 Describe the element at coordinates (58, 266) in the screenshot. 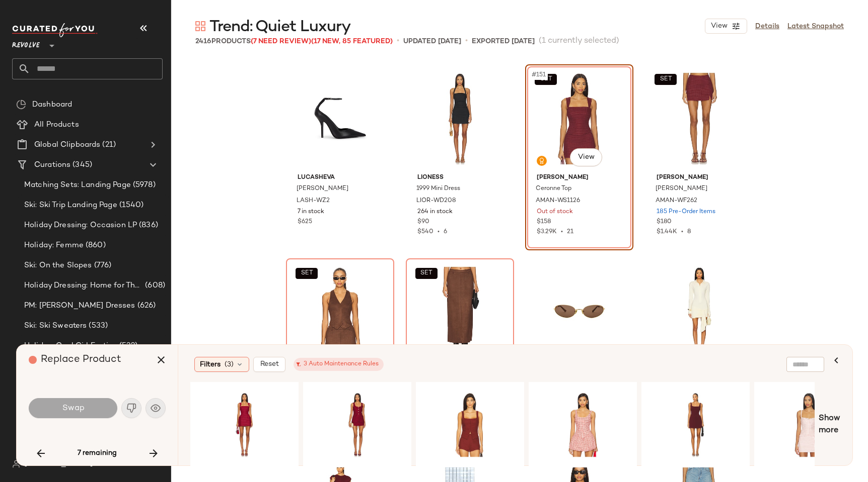

I see `span: Ski: On the Slopes` at that location.